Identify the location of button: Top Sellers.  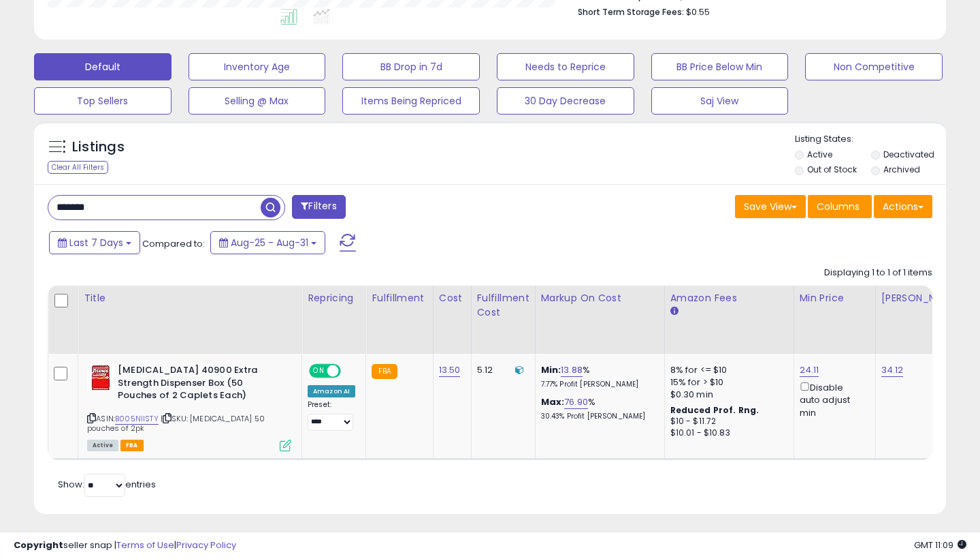
(103, 101).